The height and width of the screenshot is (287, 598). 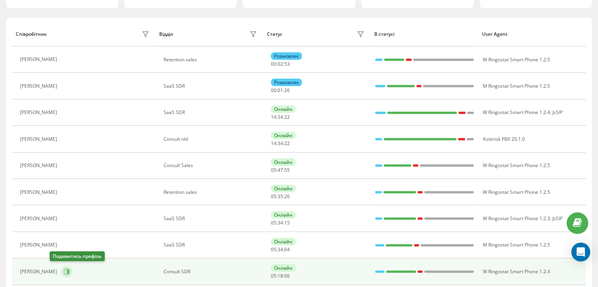 I want to click on div: Consult SDR, so click(x=211, y=272).